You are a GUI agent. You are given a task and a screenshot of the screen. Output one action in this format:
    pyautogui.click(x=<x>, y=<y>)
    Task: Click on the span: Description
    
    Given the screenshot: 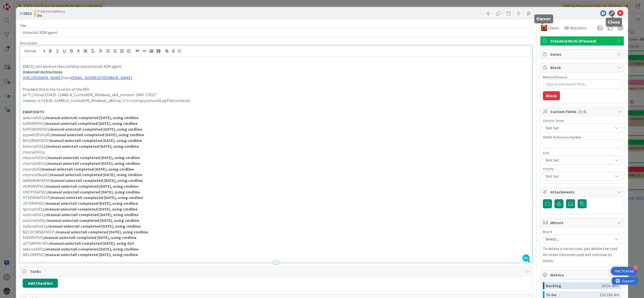 What is the action you would take?
    pyautogui.click(x=28, y=43)
    